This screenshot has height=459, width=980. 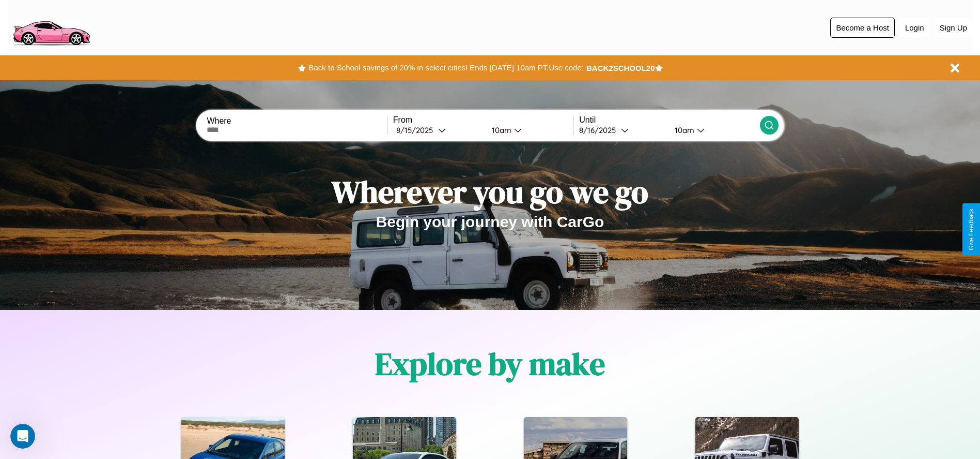 What do you see at coordinates (483, 120) in the screenshot?
I see `label: From` at bounding box center [483, 120].